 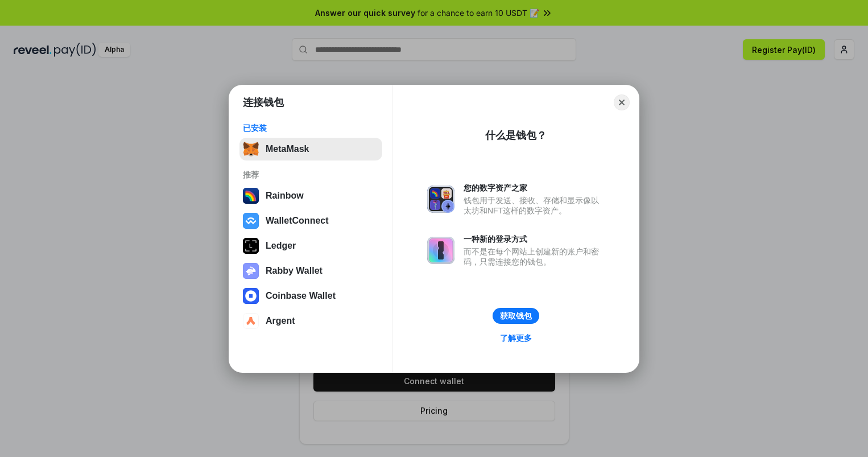 I want to click on button: Argent, so click(x=311, y=321).